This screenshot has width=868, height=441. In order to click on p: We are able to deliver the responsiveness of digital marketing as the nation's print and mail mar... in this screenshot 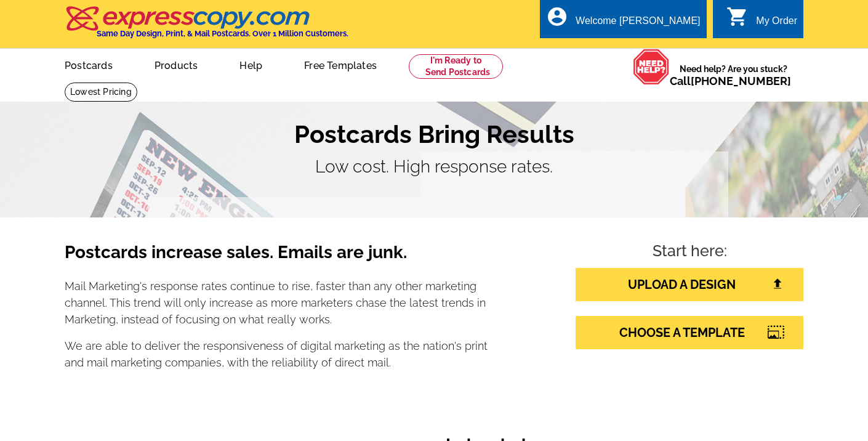, I will do `click(276, 354)`.